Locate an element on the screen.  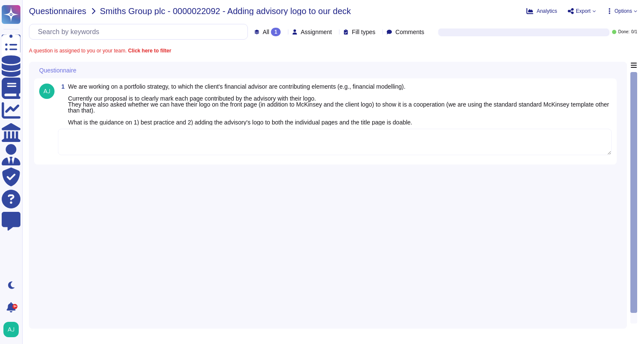
span: Smiths Group plc - 0000022092 - Adding advisory logo to our deck is located at coordinates (225, 11).